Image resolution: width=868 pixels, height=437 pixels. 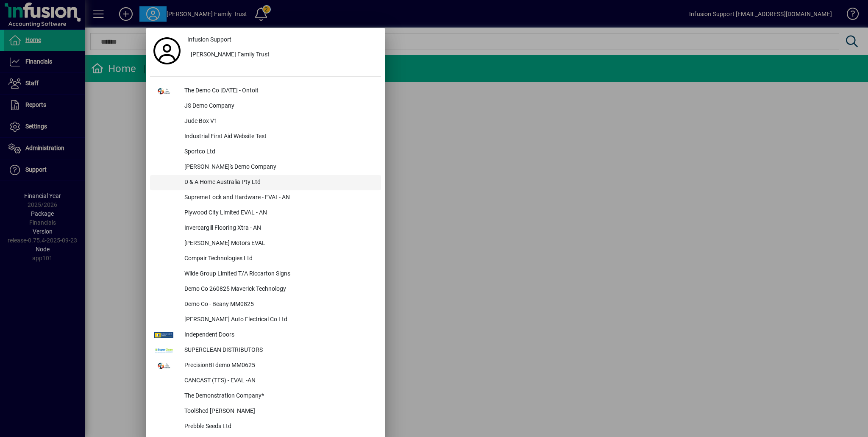 I want to click on button: Supreme Lock and Hardware - EVAL- AN, so click(x=265, y=198).